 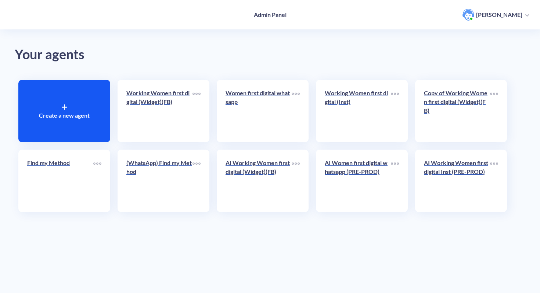 What do you see at coordinates (270, 54) in the screenshot?
I see `div: Your agents` at bounding box center [270, 54].